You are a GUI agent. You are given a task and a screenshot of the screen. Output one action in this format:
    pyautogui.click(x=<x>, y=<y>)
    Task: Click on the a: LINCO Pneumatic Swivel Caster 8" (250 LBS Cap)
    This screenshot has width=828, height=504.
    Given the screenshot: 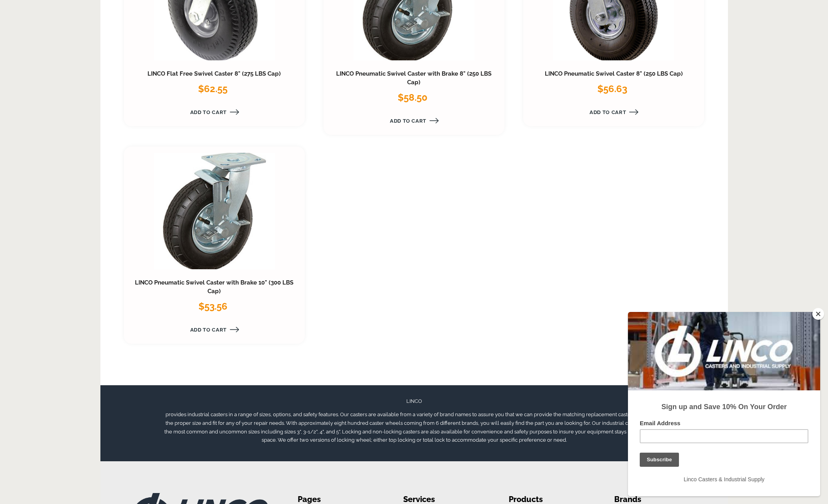 What is the action you would take?
    pyautogui.click(x=614, y=73)
    